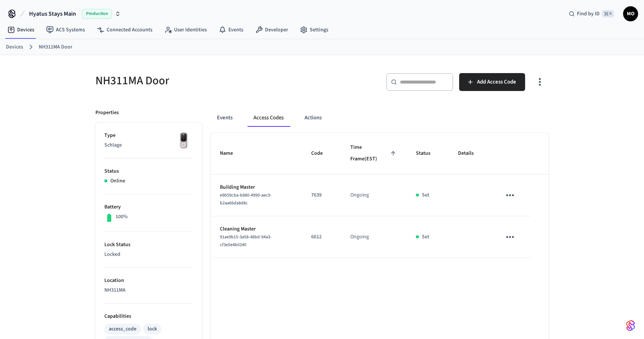  What do you see at coordinates (245, 241) in the screenshot?
I see `span: 91ae9b15-3a58-48bd-94a3-cf3e5e4b0240` at bounding box center [245, 241].